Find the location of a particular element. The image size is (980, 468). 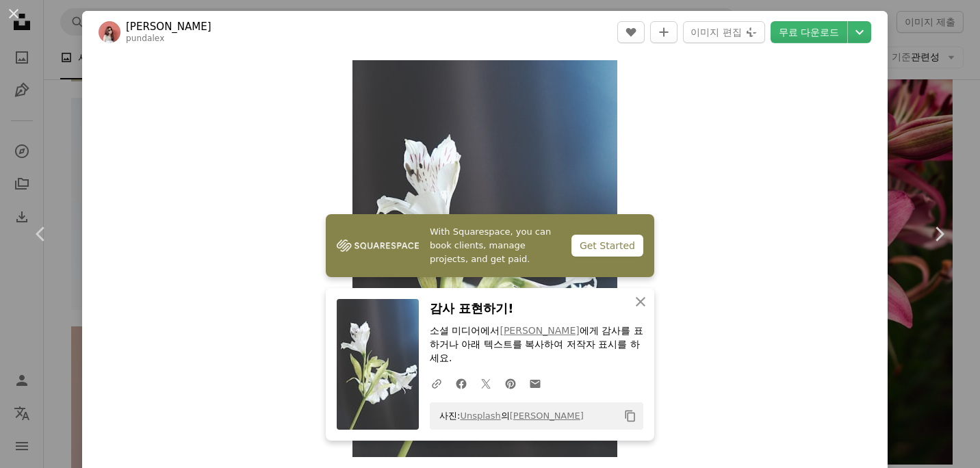

img: 매크로 샷의 흰색 꽃 is located at coordinates (484, 259).